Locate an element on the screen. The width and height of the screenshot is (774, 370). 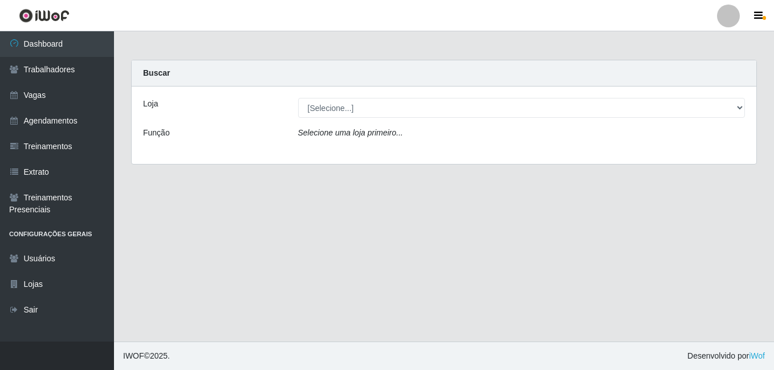
strong: Buscar is located at coordinates (156, 73).